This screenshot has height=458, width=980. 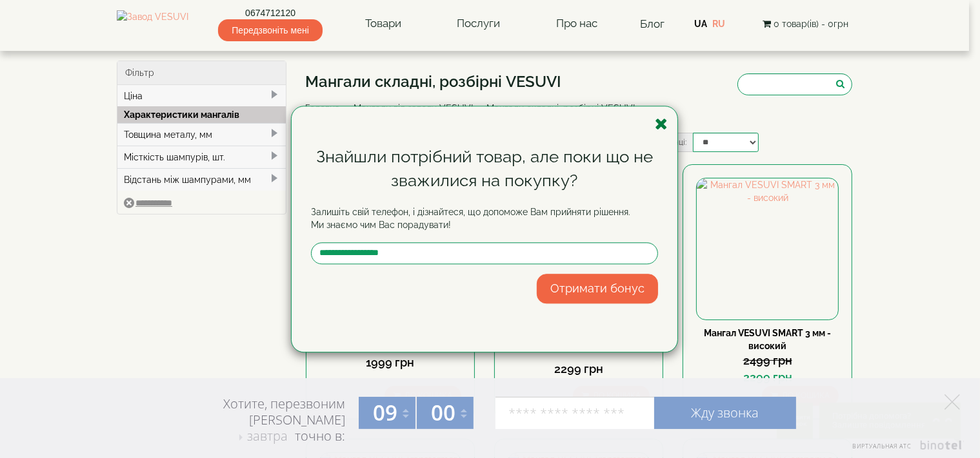 I want to click on div: Знайшли потрібний товар, але поки що не зважилися на покупку?, so click(x=485, y=169).